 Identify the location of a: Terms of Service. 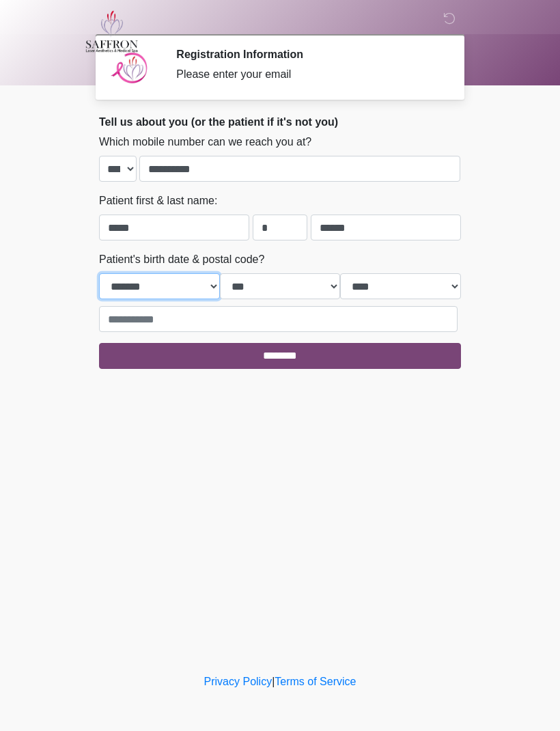
(315, 681).